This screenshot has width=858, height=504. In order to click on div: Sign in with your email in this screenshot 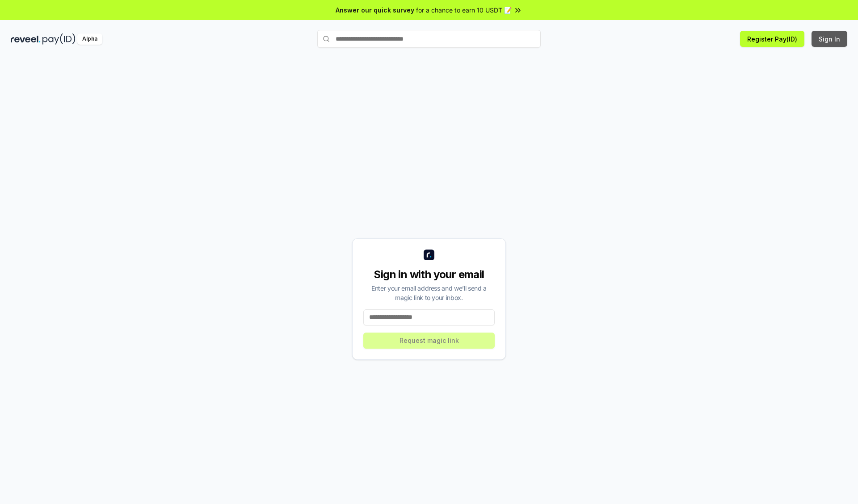, I will do `click(429, 274)`.